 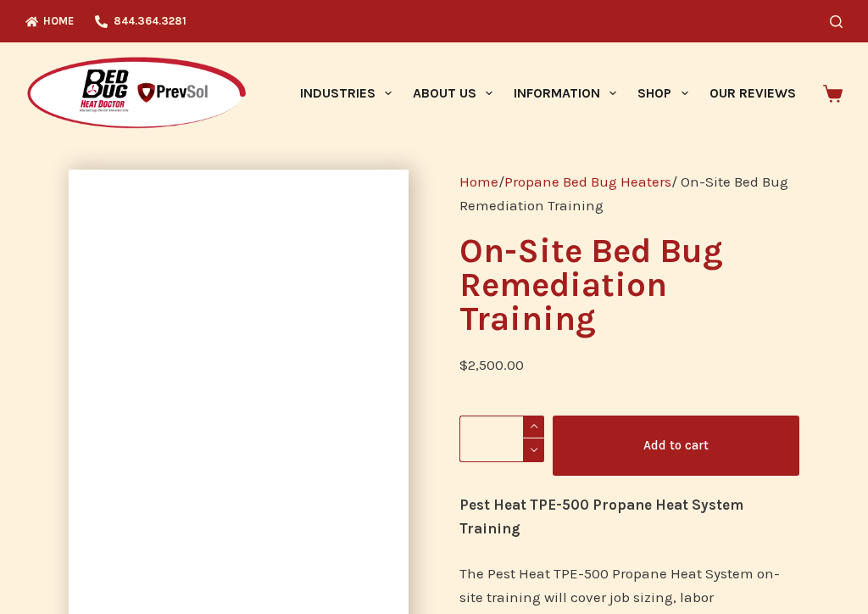 I want to click on a: Our Reviews, so click(x=751, y=93).